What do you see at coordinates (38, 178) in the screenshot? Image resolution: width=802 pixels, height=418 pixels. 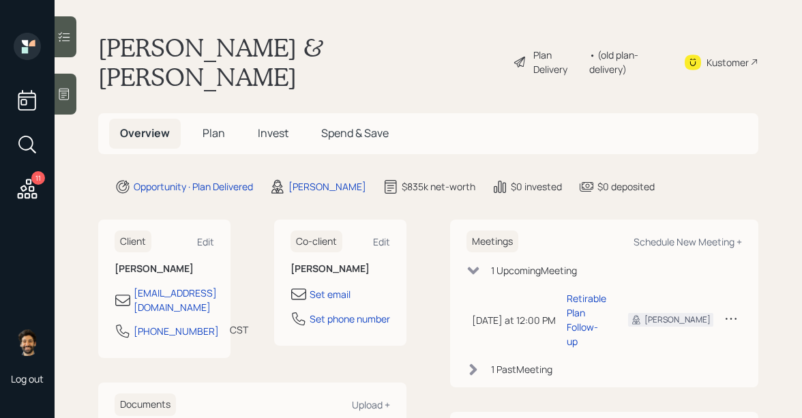 I see `div: 11` at bounding box center [38, 178].